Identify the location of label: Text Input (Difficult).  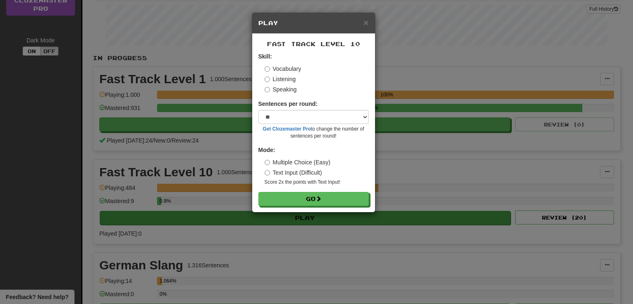
(293, 173).